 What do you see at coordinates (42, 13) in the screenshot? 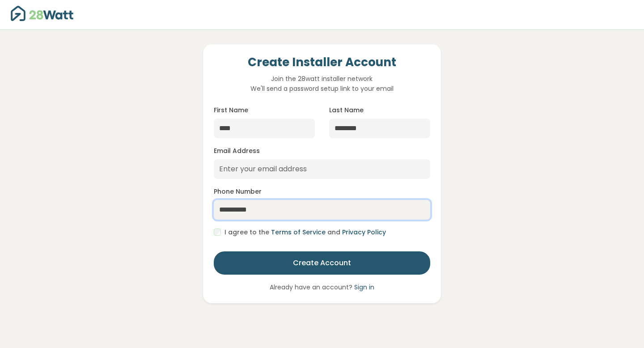
I see `img: 28Watt` at bounding box center [42, 13].